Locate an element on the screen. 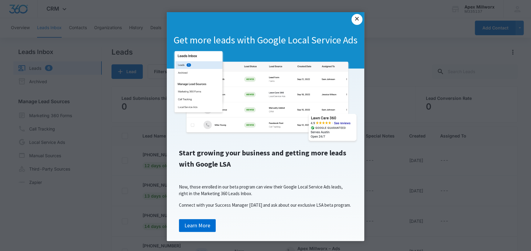 This screenshot has width=531, height=251. span: with Google LSA is located at coordinates (205, 164).